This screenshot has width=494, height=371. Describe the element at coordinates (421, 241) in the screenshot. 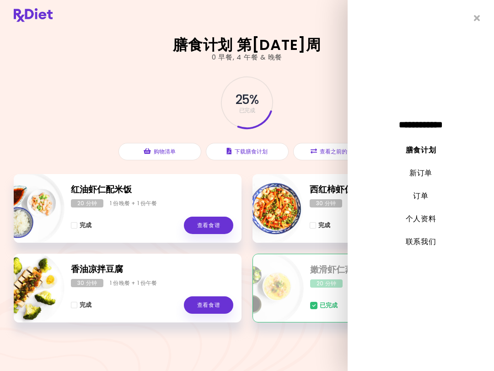

I see `a: 联系我们` at that location.